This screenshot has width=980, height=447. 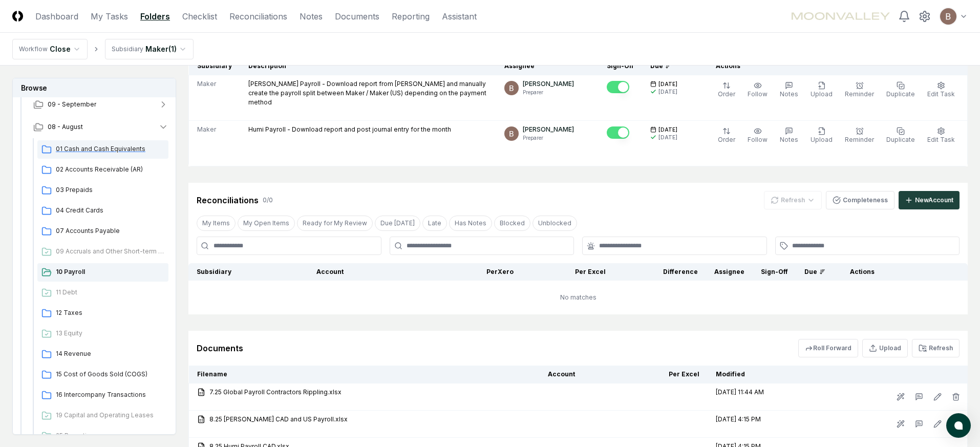 What do you see at coordinates (72, 104) in the screenshot?
I see `span: 09 - September` at bounding box center [72, 104].